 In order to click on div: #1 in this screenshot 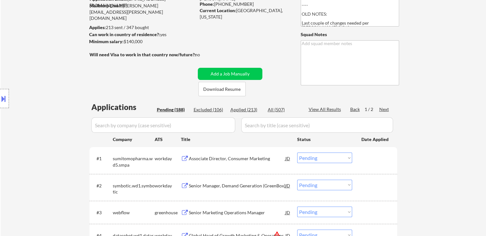, I will do `click(102, 158)`.